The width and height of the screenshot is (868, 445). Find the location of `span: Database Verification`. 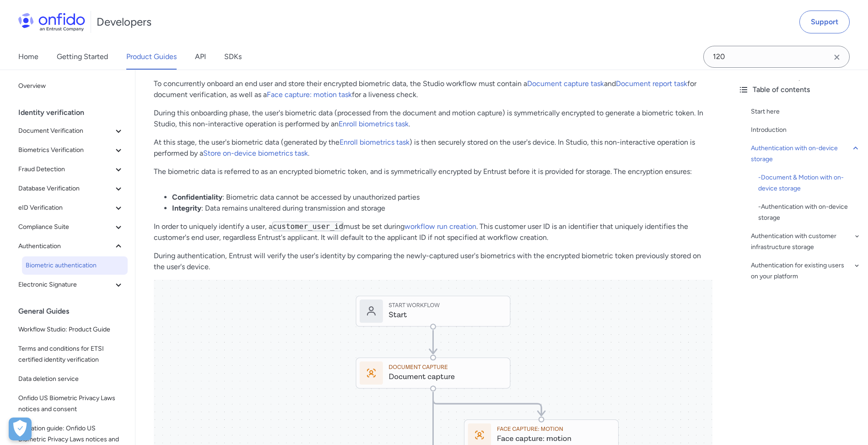

span: Database Verification is located at coordinates (65, 188).